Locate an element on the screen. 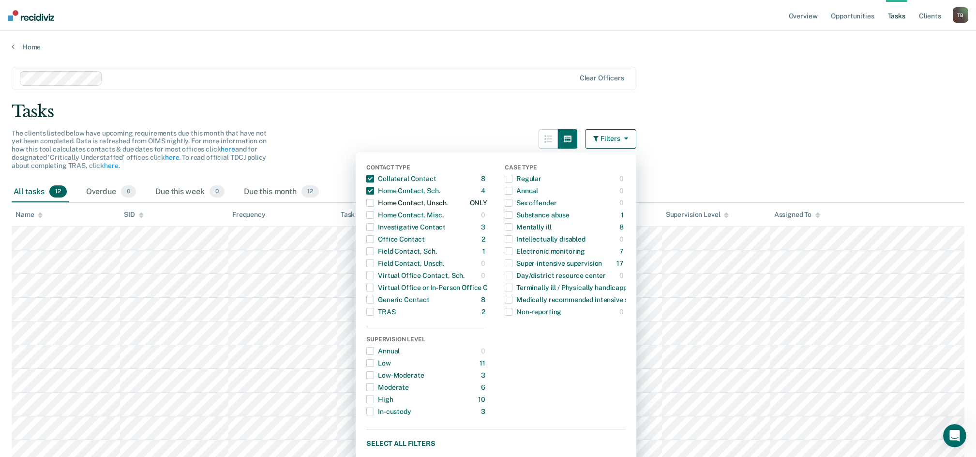  div: Regular is located at coordinates (523, 179).